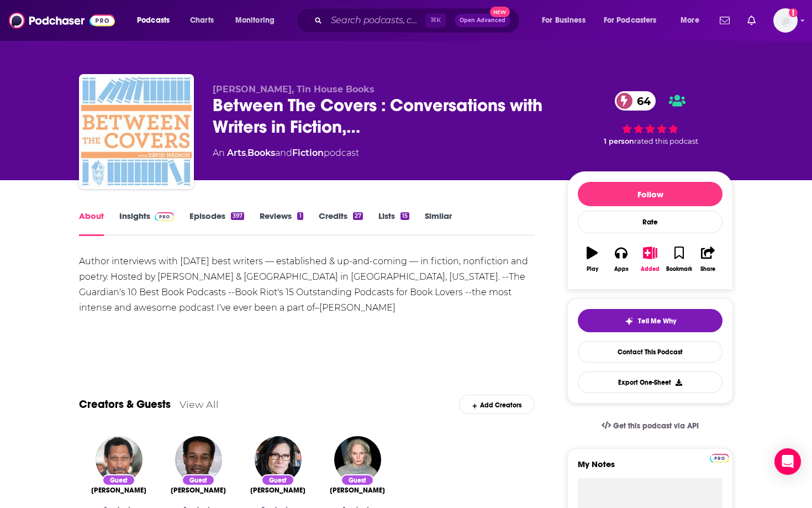 The image size is (812, 508). Describe the element at coordinates (500, 11) in the screenshot. I see `span: New` at that location.